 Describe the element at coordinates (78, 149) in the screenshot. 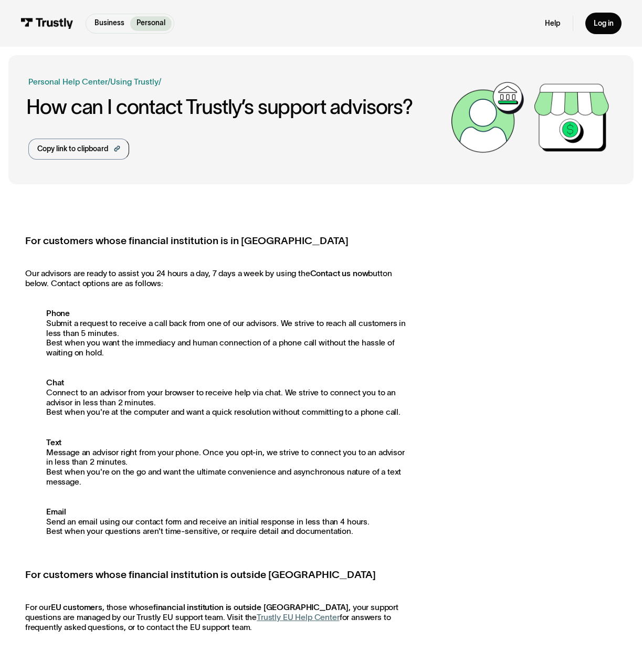

I see `a: Copy link to clipboard` at that location.